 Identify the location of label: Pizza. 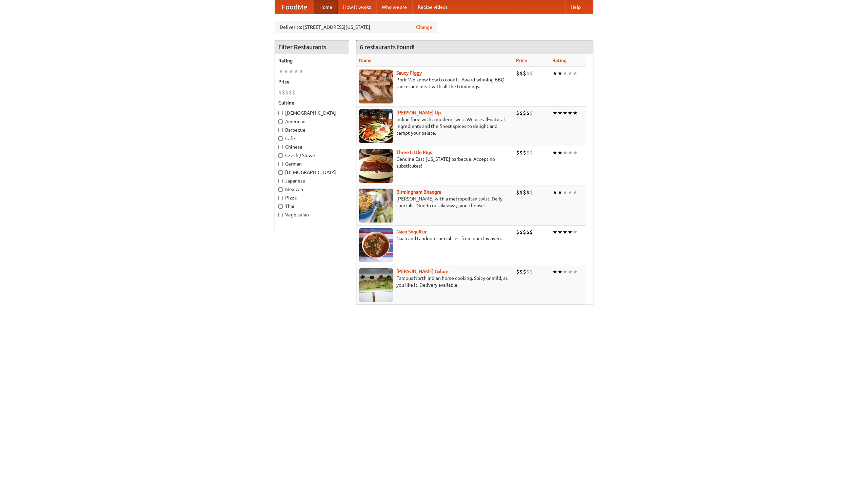
(312, 198).